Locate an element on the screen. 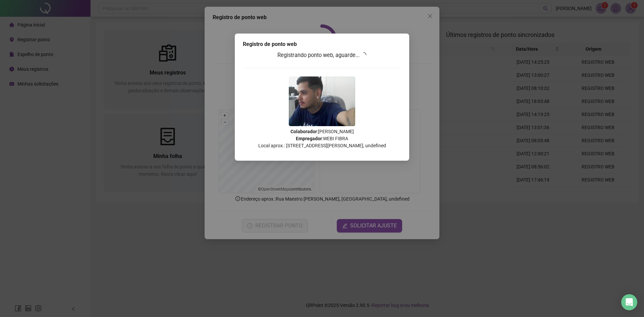 The width and height of the screenshot is (644, 317). span: loading is located at coordinates (363, 55).